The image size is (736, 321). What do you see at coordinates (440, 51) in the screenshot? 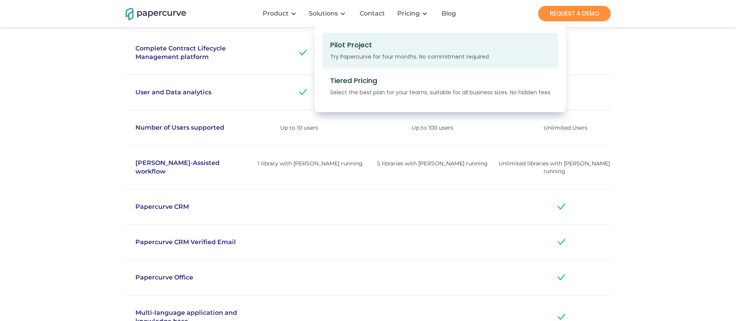
I see `a: Pilot ProjectTry Papercurve for four months. No commitment required` at bounding box center [440, 51].